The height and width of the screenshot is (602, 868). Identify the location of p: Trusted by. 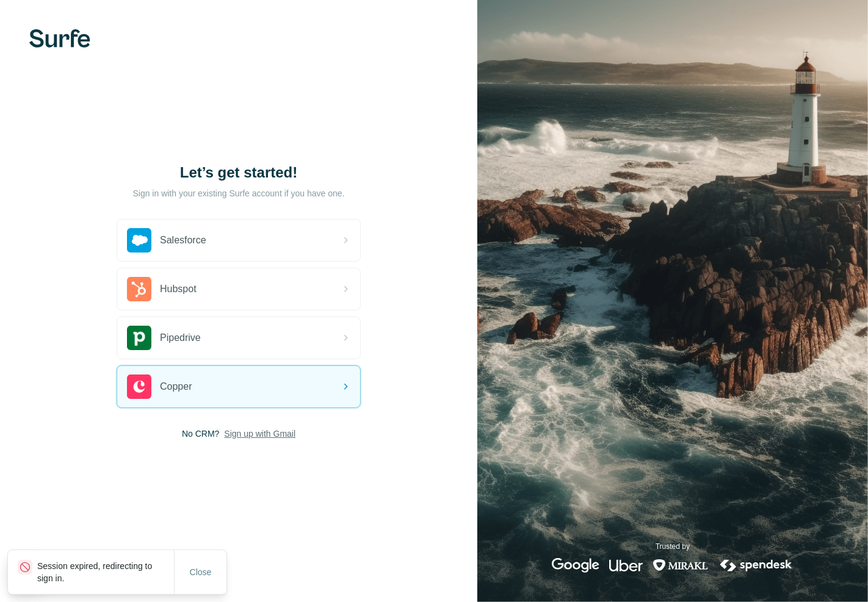
(673, 547).